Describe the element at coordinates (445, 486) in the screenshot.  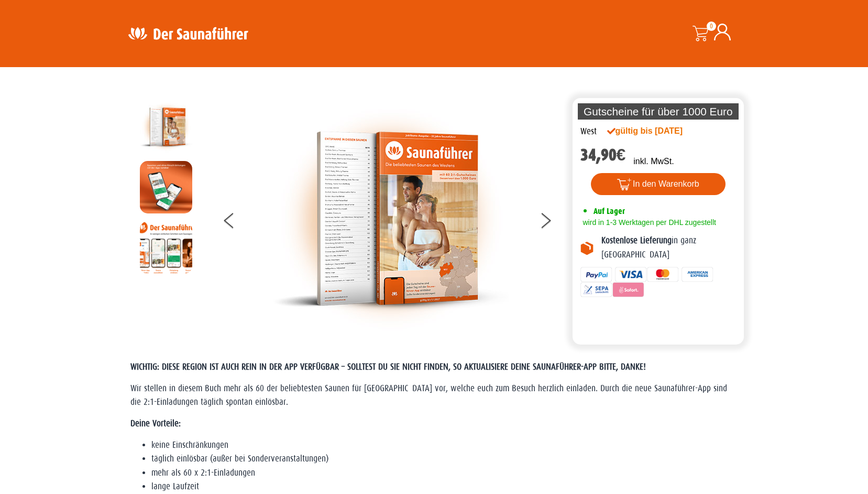
I see `li: lange Laufzeit` at that location.